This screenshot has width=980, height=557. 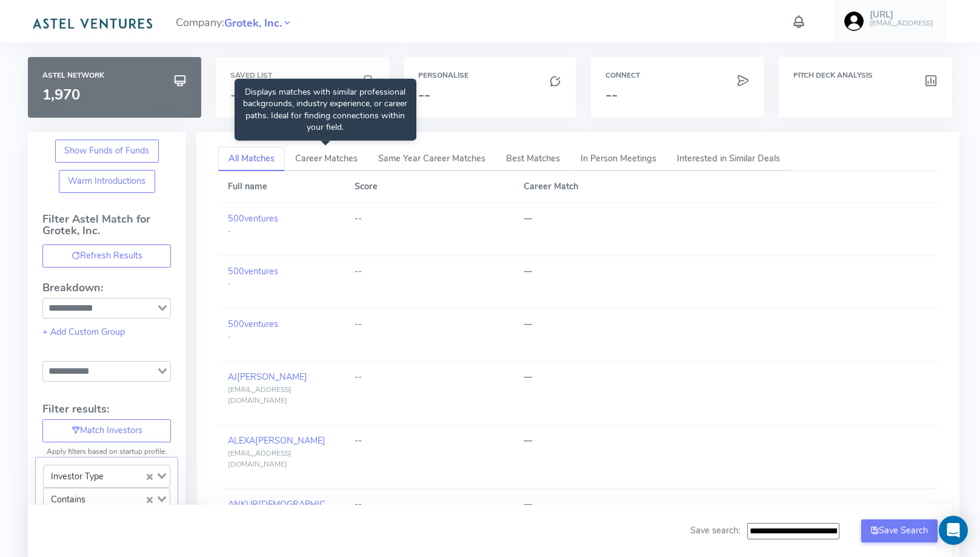 What do you see at coordinates (107, 409) in the screenshot?
I see `h4: Filter results:` at bounding box center [107, 409].